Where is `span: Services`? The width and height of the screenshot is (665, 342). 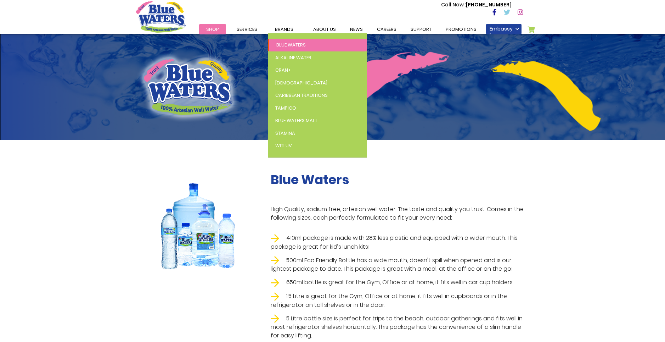 span: Services is located at coordinates (247, 29).